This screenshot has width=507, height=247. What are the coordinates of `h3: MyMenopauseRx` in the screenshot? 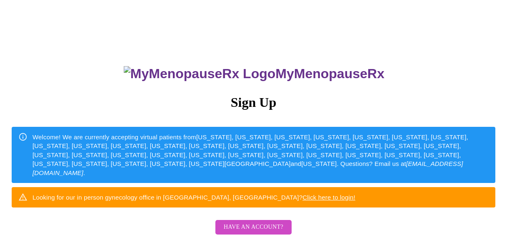 It's located at (254, 74).